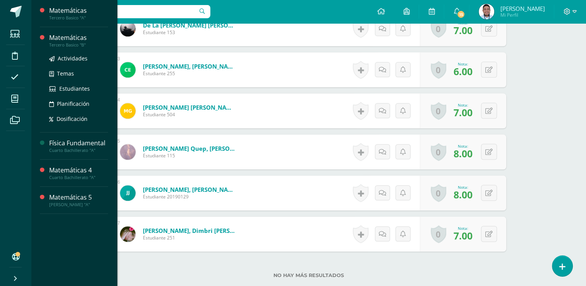  Describe the element at coordinates (65, 73) in the screenshot. I see `span: Temas` at that location.